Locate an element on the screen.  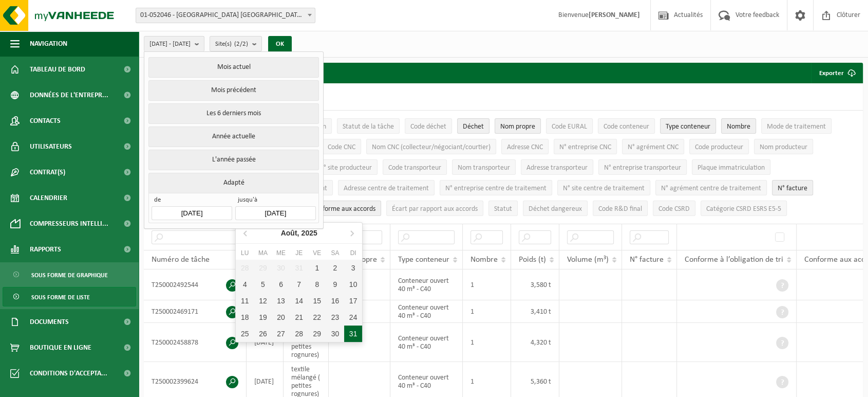
span: Calendrier is located at coordinates (48, 198).